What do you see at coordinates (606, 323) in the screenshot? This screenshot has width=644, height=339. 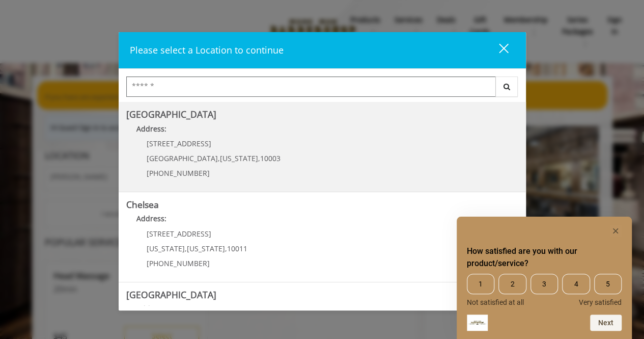 I see `button: Next question` at bounding box center [606, 323].